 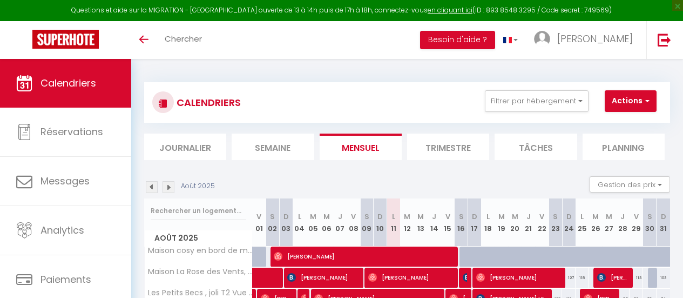 What do you see at coordinates (183, 40) in the screenshot?
I see `a: Chercher` at bounding box center [183, 40].